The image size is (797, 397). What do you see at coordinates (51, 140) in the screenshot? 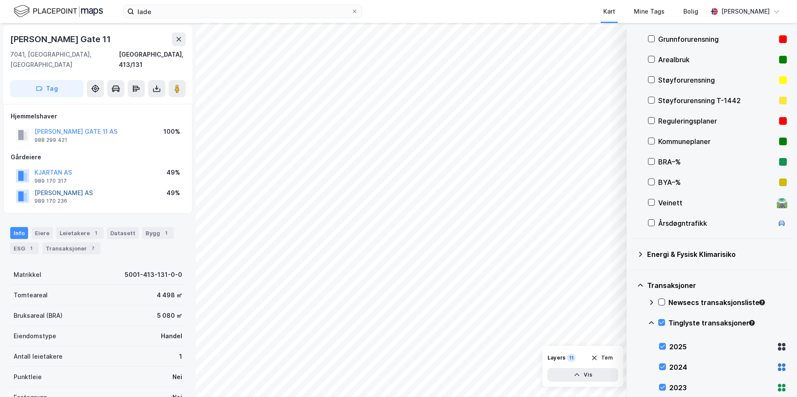
I see `div: 988 299 421` at bounding box center [51, 140].